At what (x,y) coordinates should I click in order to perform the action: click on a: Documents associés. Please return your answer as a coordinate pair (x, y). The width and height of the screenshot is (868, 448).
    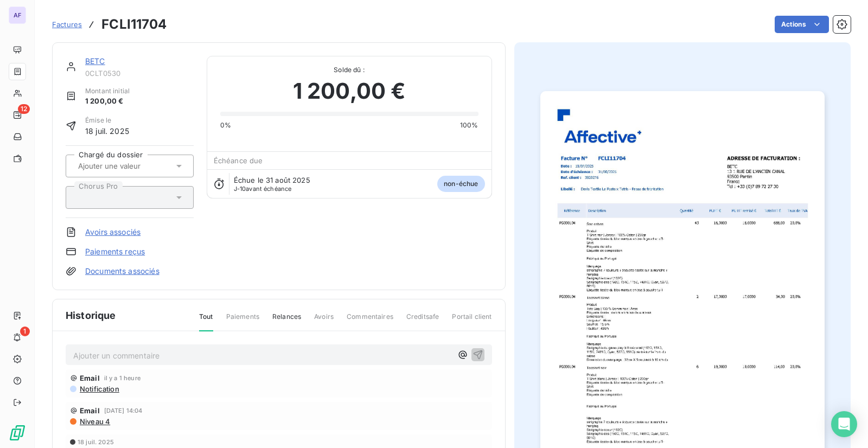
    Looking at the image, I should click on (122, 271).